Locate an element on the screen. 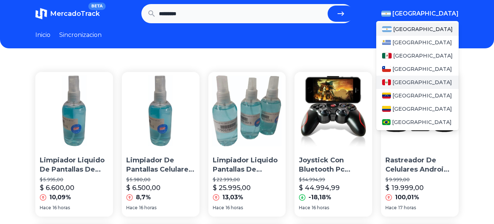 The image size is (494, 224). img: Joystick Con Bluetooth Pc Celulares Android Tv Ultimo Modelo is located at coordinates (333, 110).